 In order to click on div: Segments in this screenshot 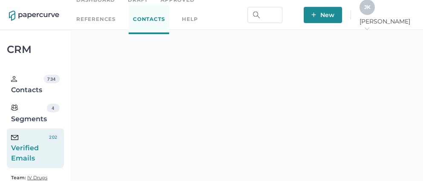, I will do `click(29, 114)`.